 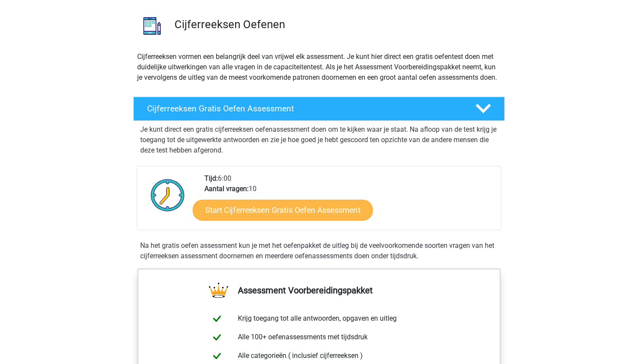 What do you see at coordinates (282, 210) in the screenshot?
I see `a: Start Cijferreeksen Gratis Oefen Assessment` at bounding box center [282, 210].